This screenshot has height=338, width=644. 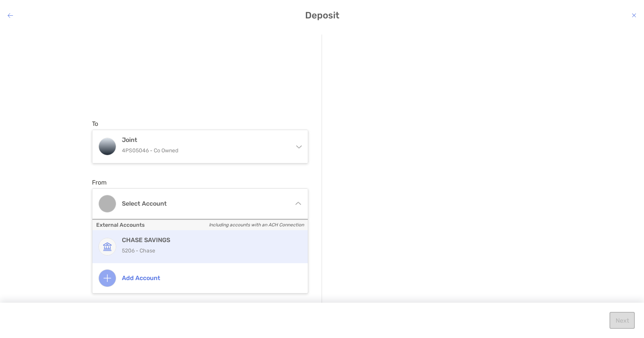 What do you see at coordinates (205, 140) in the screenshot?
I see `h4: Joint` at bounding box center [205, 140].